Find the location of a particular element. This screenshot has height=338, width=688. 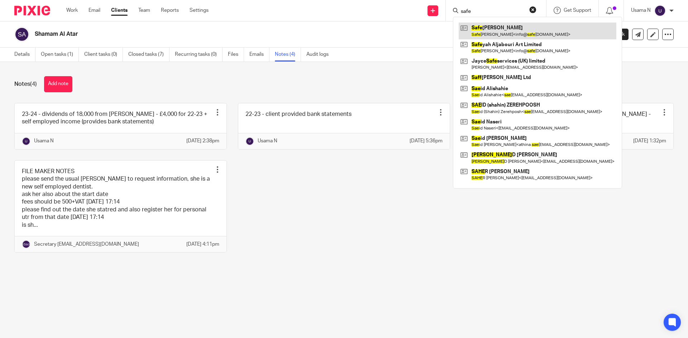

input: Search is located at coordinates (492, 12).